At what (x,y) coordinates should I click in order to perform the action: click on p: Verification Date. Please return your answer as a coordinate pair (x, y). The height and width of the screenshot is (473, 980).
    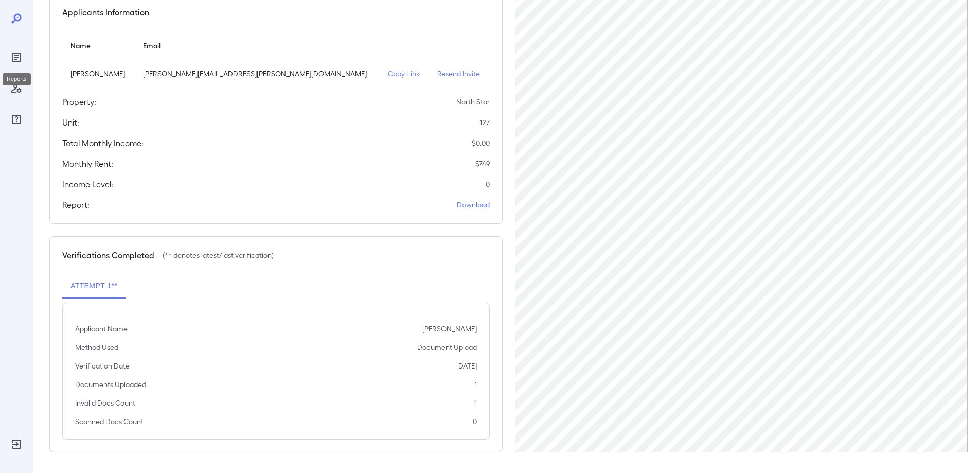
    Looking at the image, I should click on (102, 366).